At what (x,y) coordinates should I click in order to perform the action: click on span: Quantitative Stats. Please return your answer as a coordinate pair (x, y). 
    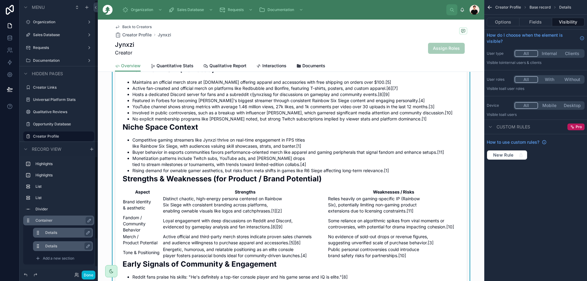
    Looking at the image, I should click on (175, 66).